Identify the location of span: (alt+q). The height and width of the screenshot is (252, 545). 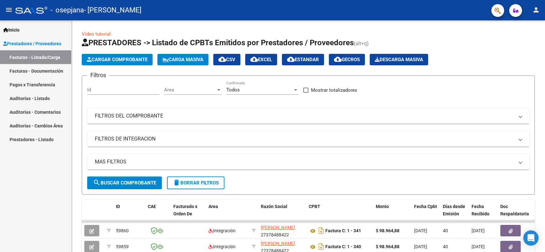
(361, 43).